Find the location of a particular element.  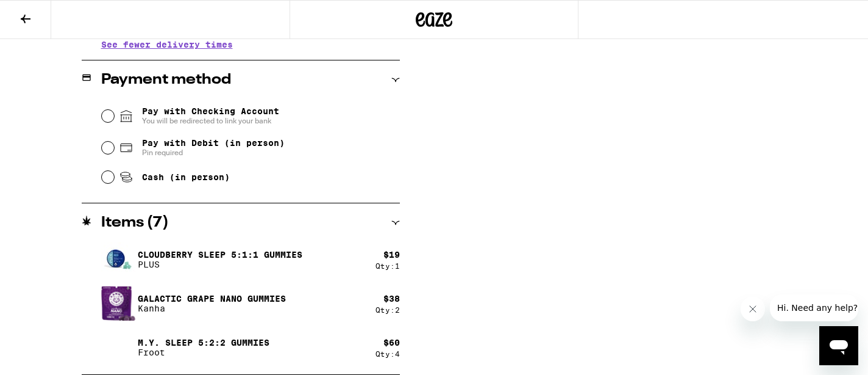

p: Kanha is located at coordinates (212, 309).